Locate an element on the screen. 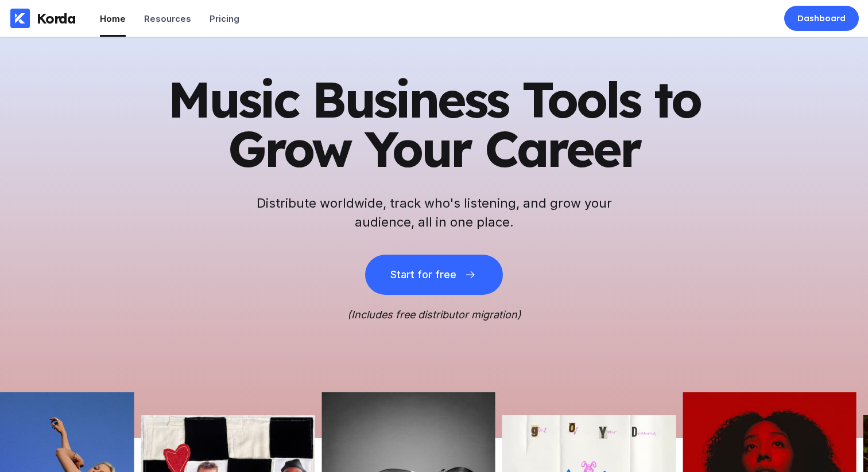 The width and height of the screenshot is (868, 472). div: Resources is located at coordinates (168, 18).